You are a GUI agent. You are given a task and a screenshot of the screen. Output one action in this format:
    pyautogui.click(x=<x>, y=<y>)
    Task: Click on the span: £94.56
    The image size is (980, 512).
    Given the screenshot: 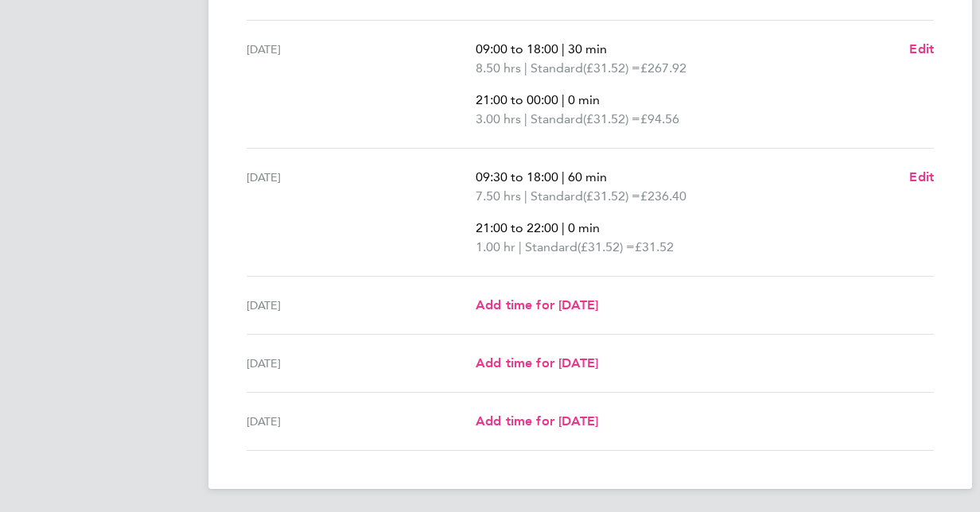 What is the action you would take?
    pyautogui.click(x=659, y=118)
    